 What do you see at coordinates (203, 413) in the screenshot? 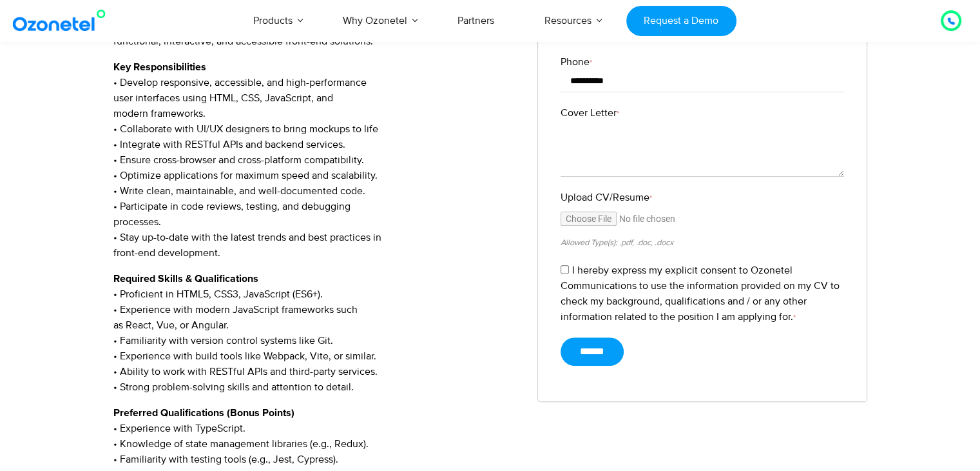
I see `strong: Preferred Qualifications (Bonus Points)` at bounding box center [203, 413].